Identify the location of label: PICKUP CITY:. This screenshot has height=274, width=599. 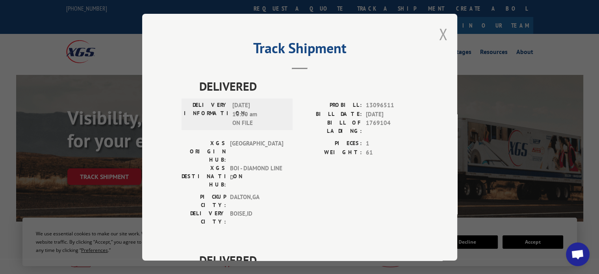
(204, 201).